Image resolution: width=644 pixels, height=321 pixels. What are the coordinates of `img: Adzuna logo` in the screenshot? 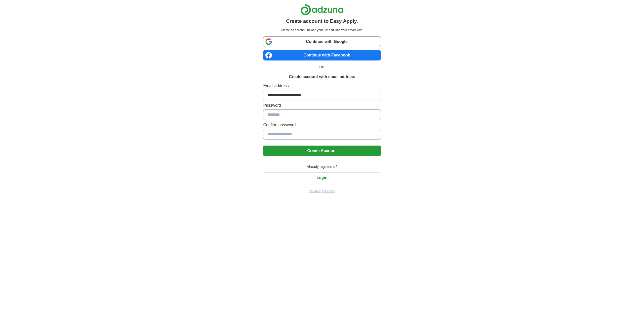 It's located at (322, 9).